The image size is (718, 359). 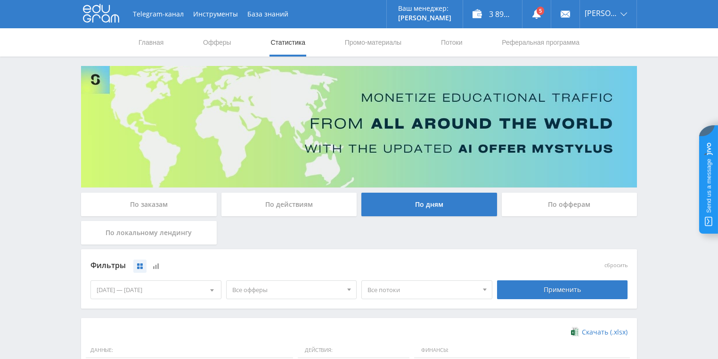 What do you see at coordinates (429, 205) in the screenshot?
I see `div: По дням` at bounding box center [429, 205].